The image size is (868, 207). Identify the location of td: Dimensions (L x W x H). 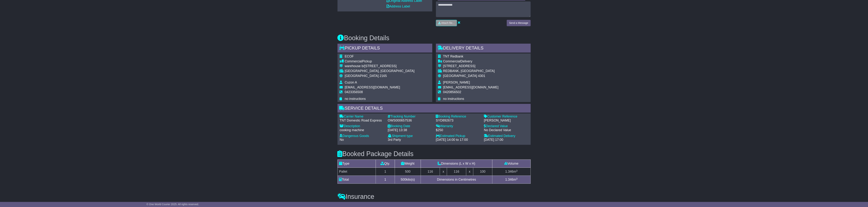
(456, 164).